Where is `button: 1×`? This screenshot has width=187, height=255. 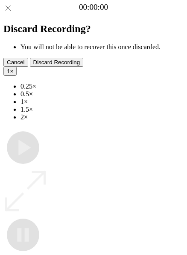 button: 1× is located at coordinates (10, 71).